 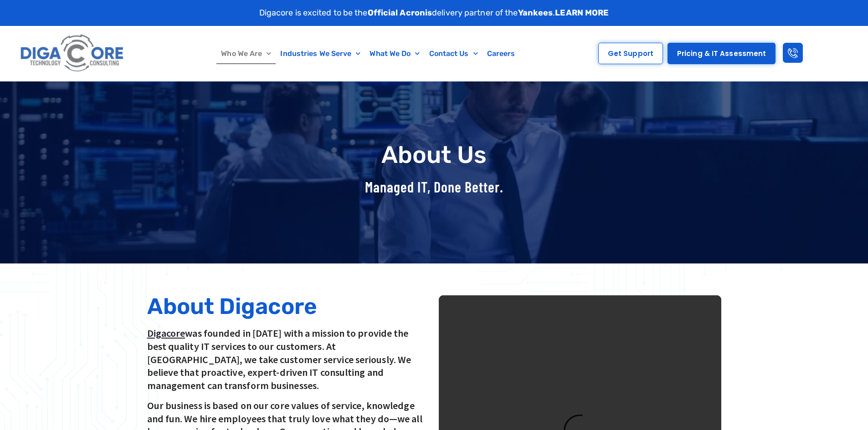 I want to click on a: Careers, so click(x=501, y=54).